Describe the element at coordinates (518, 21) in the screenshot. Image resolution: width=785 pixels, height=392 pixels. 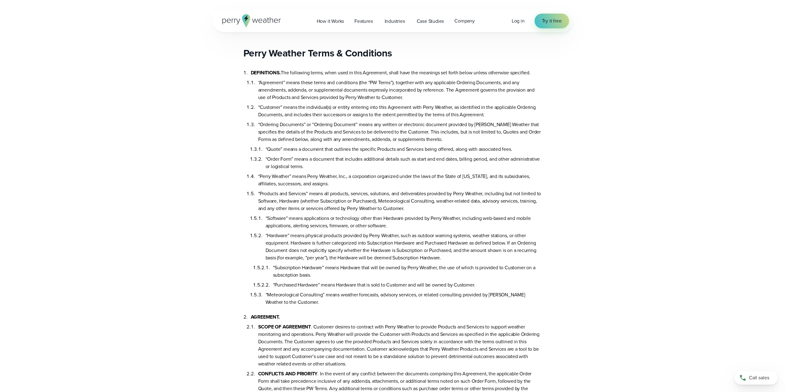
I see `a: Log in` at that location.